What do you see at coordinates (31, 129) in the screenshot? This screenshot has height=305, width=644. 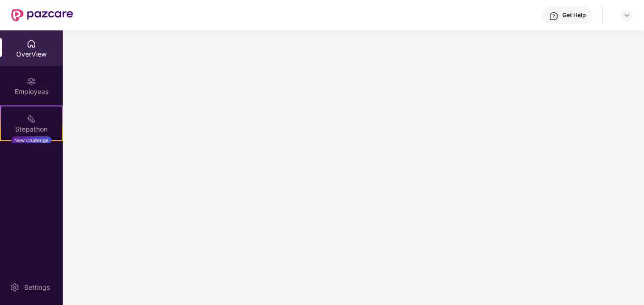 I see `div: Stepathon` at bounding box center [31, 129].